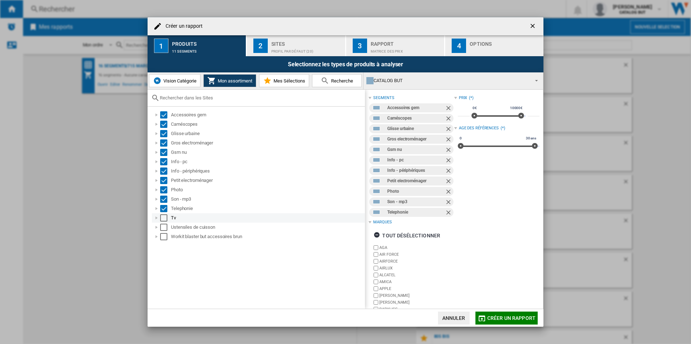  What do you see at coordinates (345, 64) in the screenshot?
I see `div: Selectionnez les types de produits à analyser` at bounding box center [345, 64].